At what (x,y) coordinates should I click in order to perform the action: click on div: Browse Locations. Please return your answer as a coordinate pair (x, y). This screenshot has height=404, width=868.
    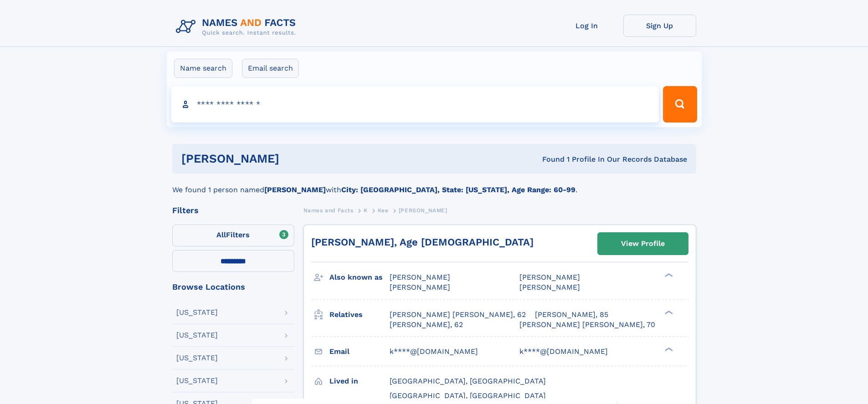
    Looking at the image, I should click on (233, 287).